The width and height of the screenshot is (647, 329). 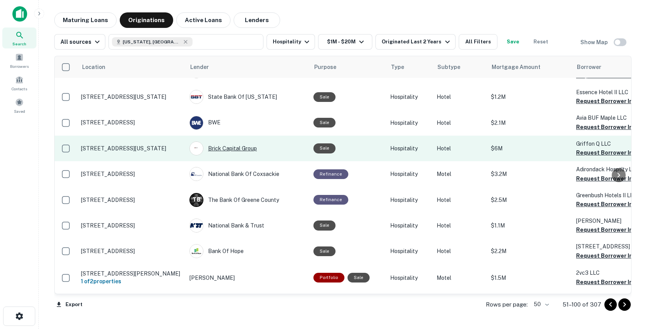 What do you see at coordinates (348, 67) in the screenshot?
I see `th: Purpose` at bounding box center [348, 67].